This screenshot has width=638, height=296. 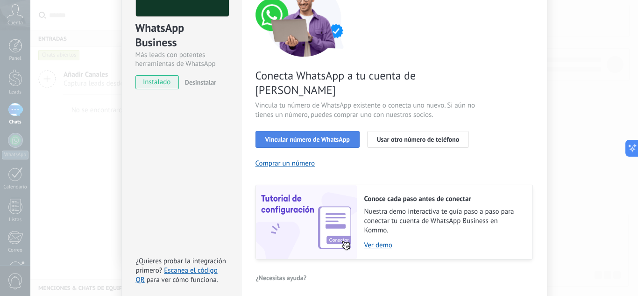 What do you see at coordinates (307, 139) in the screenshot?
I see `span: Vincular número de WhatsApp` at bounding box center [307, 139].